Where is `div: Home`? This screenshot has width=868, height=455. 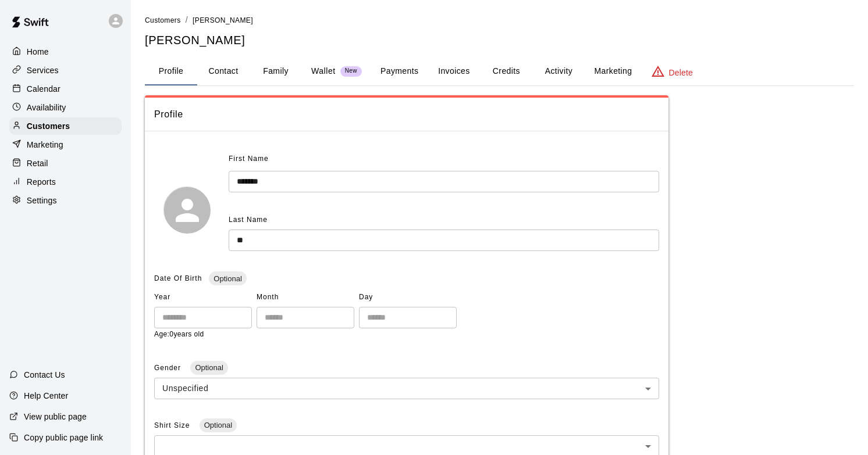 div: Home is located at coordinates (65, 52).